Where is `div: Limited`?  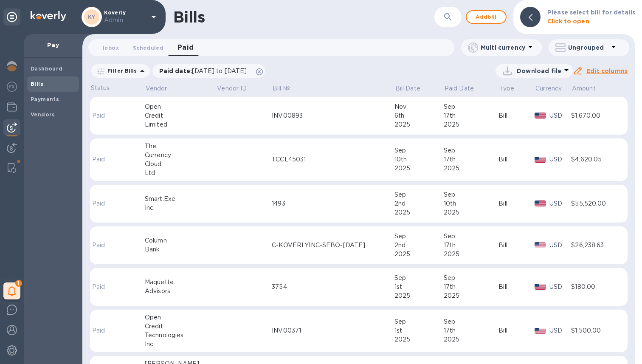
div: Limited is located at coordinates (180, 124).